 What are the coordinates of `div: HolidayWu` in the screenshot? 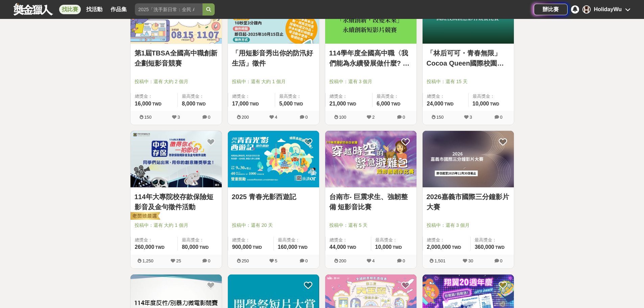 It's located at (608, 9).